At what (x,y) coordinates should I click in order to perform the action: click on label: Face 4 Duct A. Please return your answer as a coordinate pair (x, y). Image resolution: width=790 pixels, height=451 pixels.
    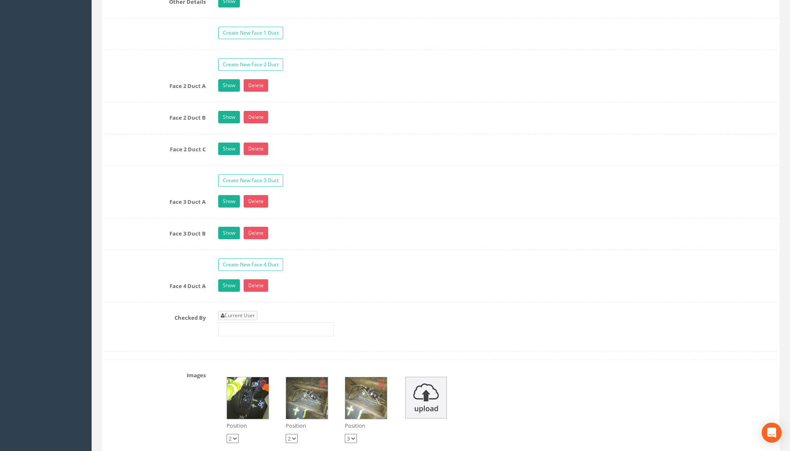
    Looking at the image, I should click on (155, 285).